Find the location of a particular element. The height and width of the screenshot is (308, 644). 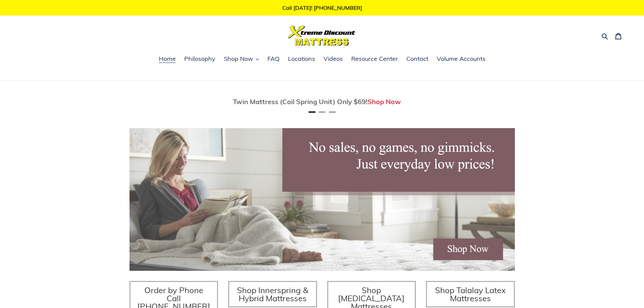

span: Philosophy is located at coordinates (199, 59).